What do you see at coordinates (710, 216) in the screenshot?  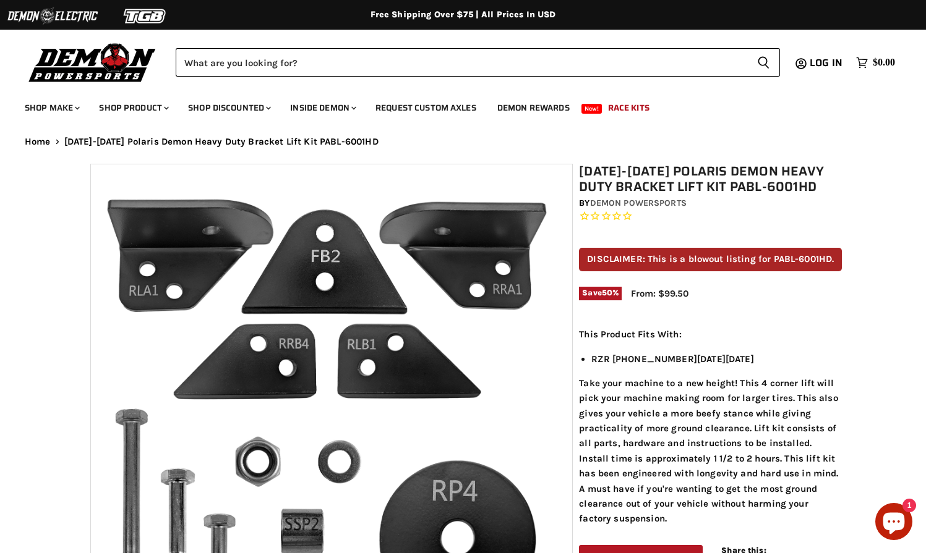 I see `span: Rated 0.0 out of 5 stars 0 reviews` at bounding box center [710, 216].